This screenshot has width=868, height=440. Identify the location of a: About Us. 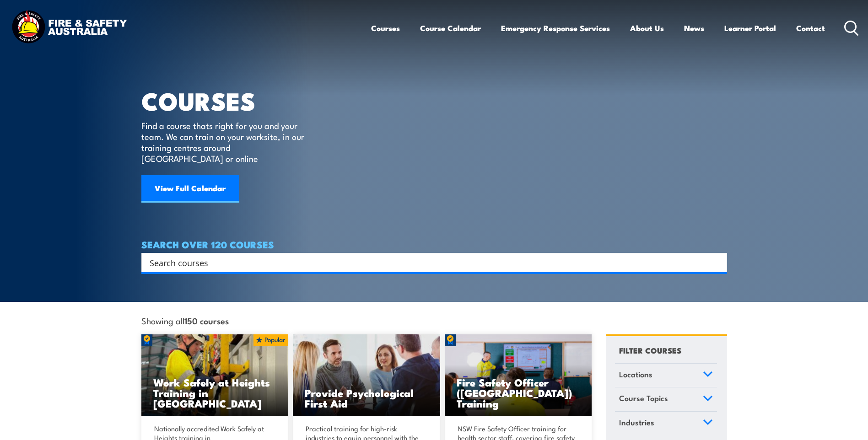
(647, 28).